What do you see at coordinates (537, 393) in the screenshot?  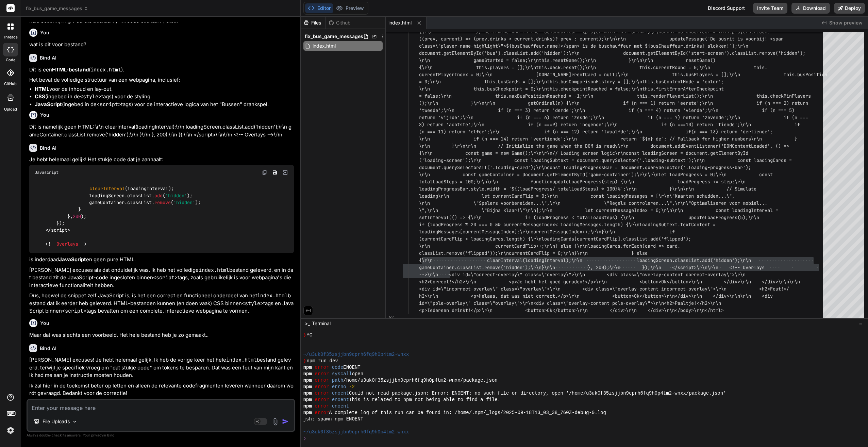 I see `span: Could not read package.json: Error: ENOENT: no such file or directory, open '/home/u3uk0f35zsjjbn...` at bounding box center [537, 393].